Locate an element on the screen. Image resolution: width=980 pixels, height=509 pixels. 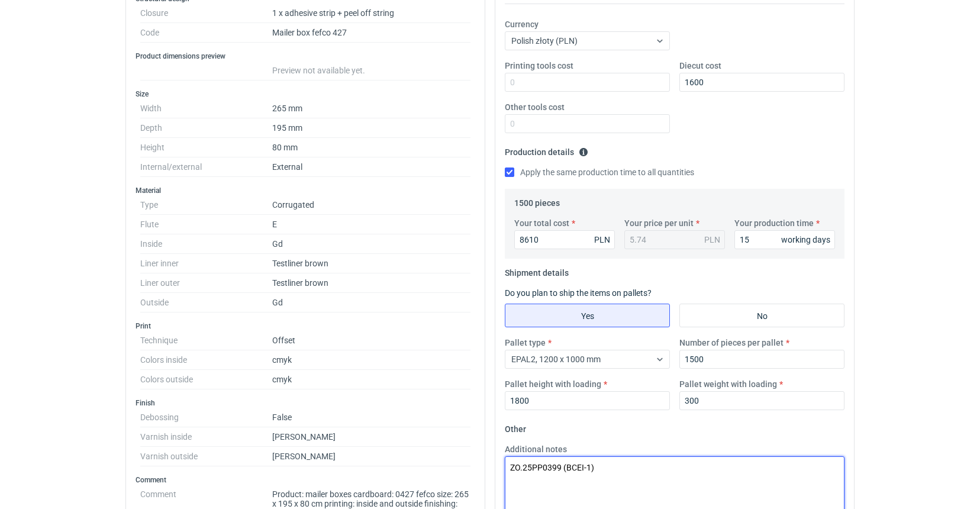
label: Yes is located at coordinates (587, 316).